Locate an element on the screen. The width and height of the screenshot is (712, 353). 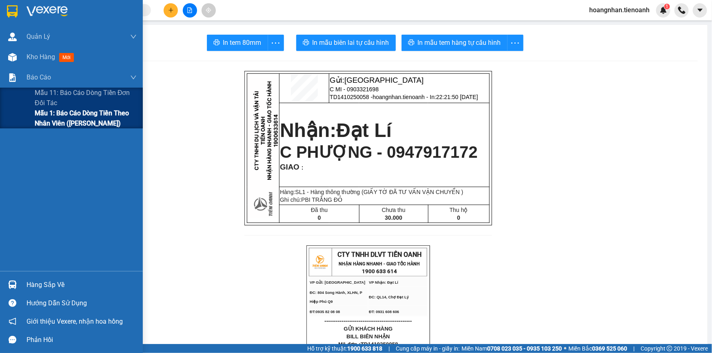
span: In tem 80mm is located at coordinates (242, 42).